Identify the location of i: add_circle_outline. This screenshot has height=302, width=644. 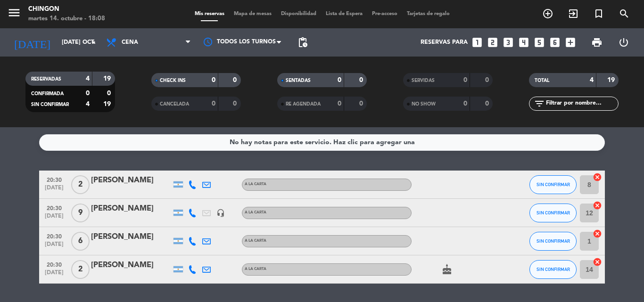
(548, 14).